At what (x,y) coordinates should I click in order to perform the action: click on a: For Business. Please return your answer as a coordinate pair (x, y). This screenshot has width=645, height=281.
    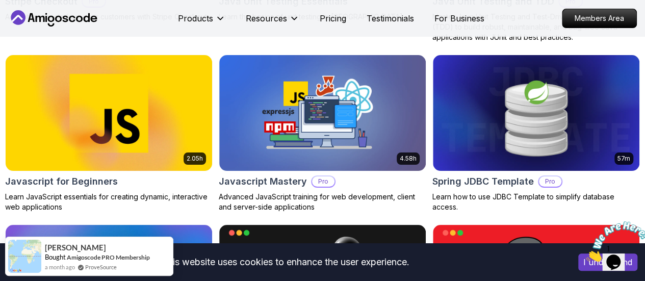
    Looking at the image, I should click on (459, 18).